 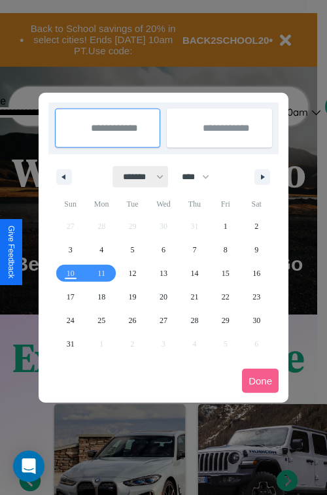 What do you see at coordinates (256, 273) in the screenshot?
I see `span: 16` at bounding box center [256, 273].